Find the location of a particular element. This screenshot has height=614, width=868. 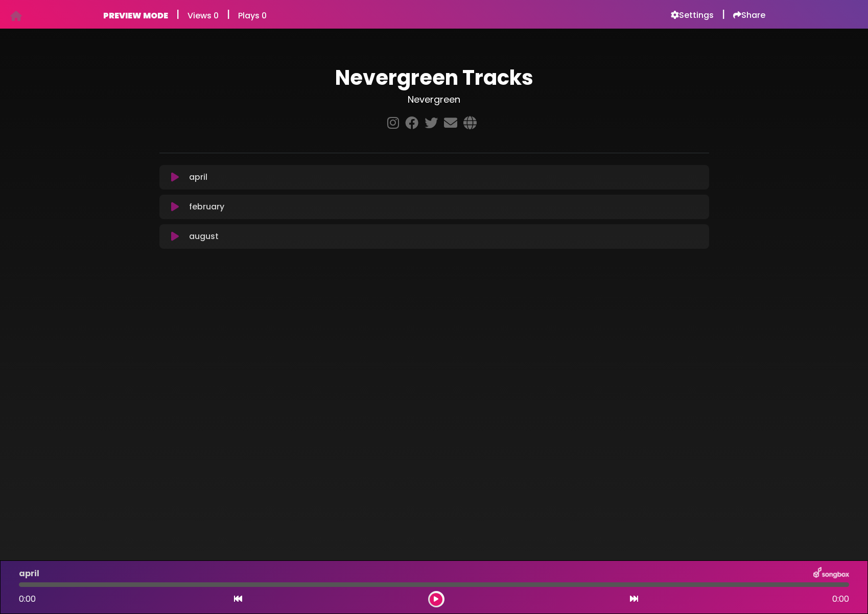

h6: PREVIEW MODE is located at coordinates (136, 15).